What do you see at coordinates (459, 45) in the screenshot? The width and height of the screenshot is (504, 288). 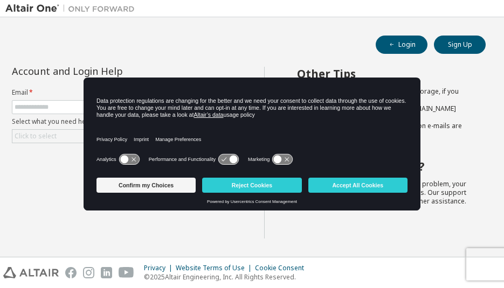 I see `button: Sign Up` at bounding box center [459, 45].